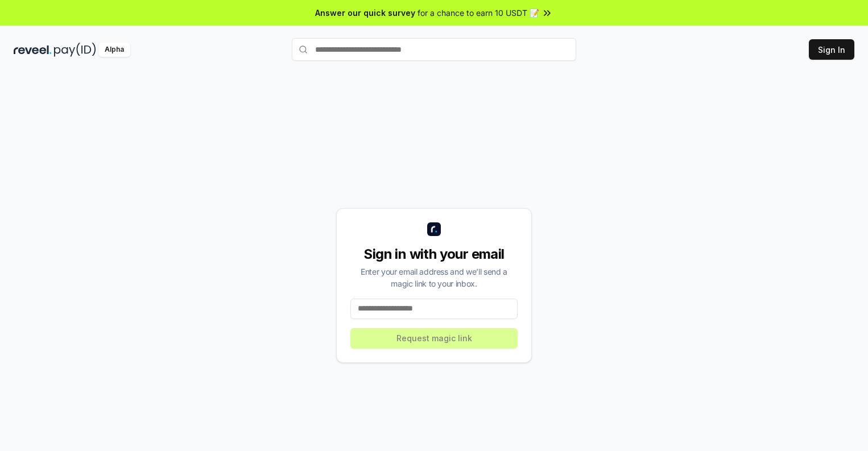  I want to click on div: Sign in with your email, so click(434, 254).